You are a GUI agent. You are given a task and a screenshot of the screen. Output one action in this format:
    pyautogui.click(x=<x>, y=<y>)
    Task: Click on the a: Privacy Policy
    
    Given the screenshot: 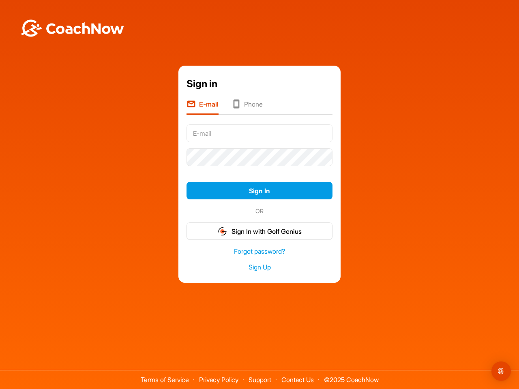 What is the action you would take?
    pyautogui.click(x=218, y=380)
    